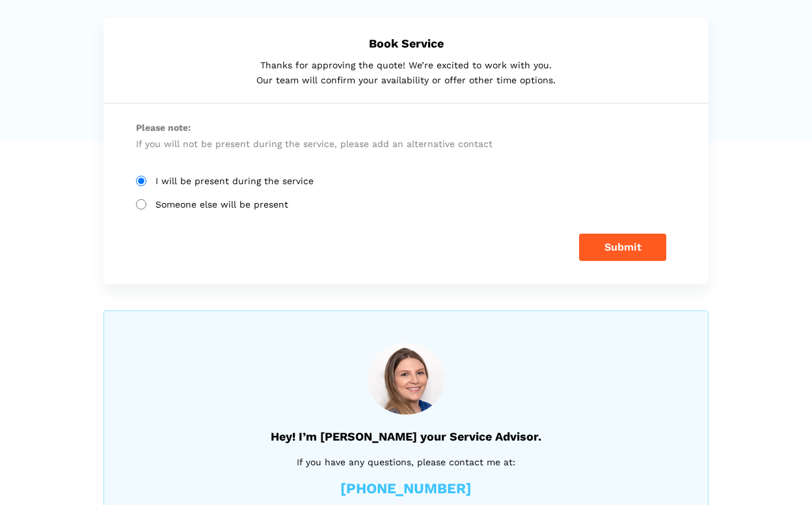  I want to click on h5: Book Service, so click(406, 43).